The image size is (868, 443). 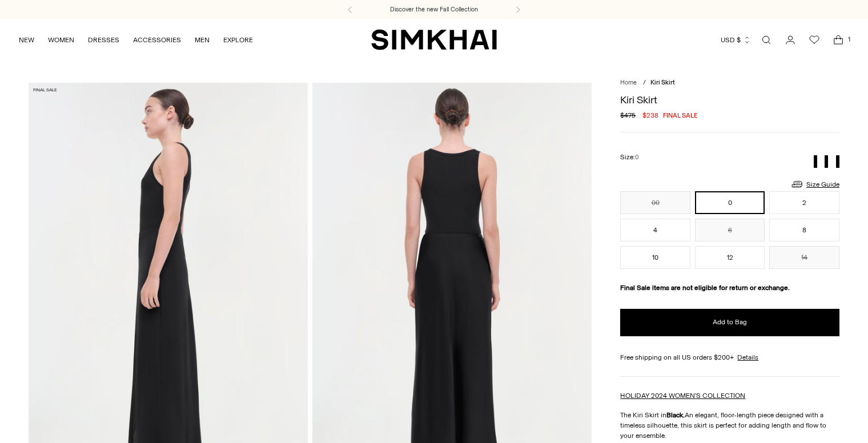 I want to click on button: 0, so click(x=730, y=203).